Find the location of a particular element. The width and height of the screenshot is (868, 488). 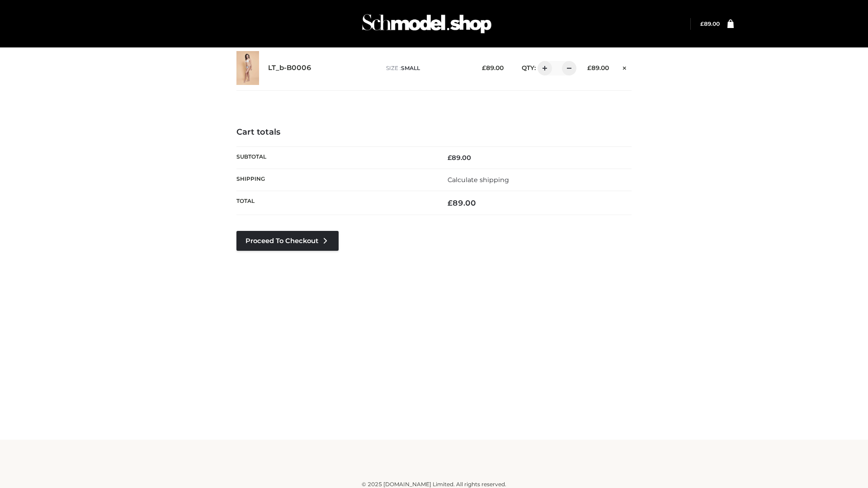

a: Remove this item is located at coordinates (625, 67).